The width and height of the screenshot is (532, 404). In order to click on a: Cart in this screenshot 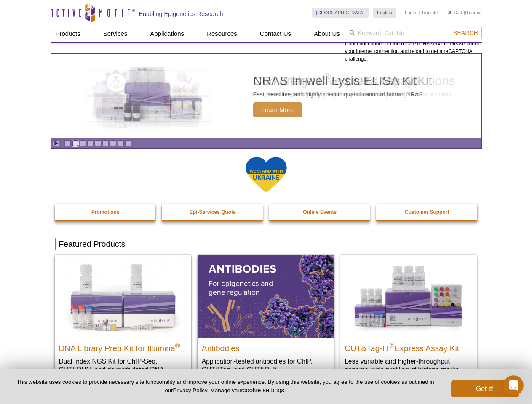, I will do `click(455, 13)`.